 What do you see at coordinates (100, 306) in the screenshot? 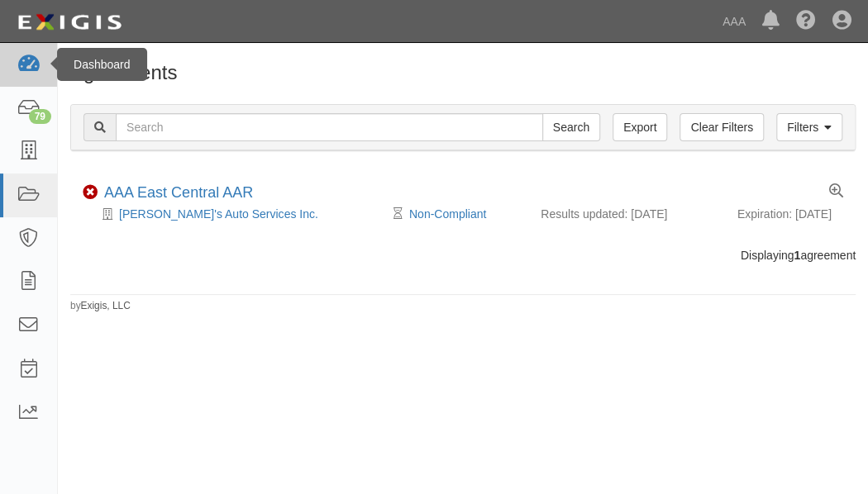
I see `small: by` at bounding box center [100, 306].